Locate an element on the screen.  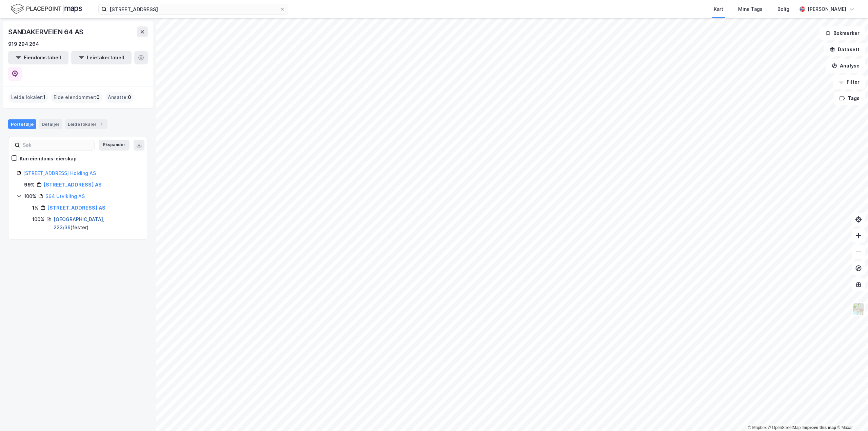
div: Eide eiendommer : is located at coordinates (76, 98).